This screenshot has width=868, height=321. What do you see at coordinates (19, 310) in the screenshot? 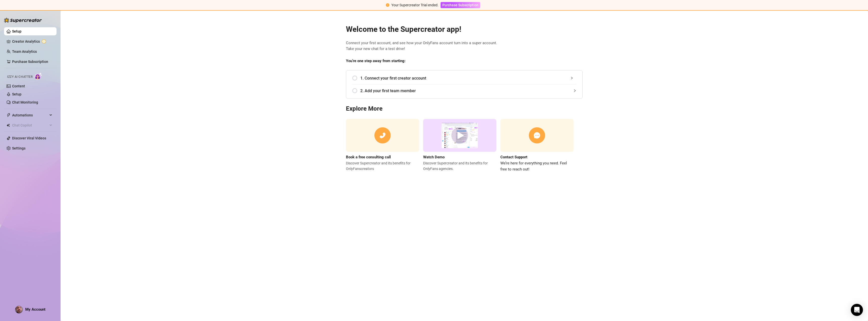
I see `img: ACg8ocLNNNsbMb9J5ZPUv8W-PjxjL12YZd9Y-GwHl6H3pLO3I9kNKUk-fw=s96-c` at bounding box center [19, 310].